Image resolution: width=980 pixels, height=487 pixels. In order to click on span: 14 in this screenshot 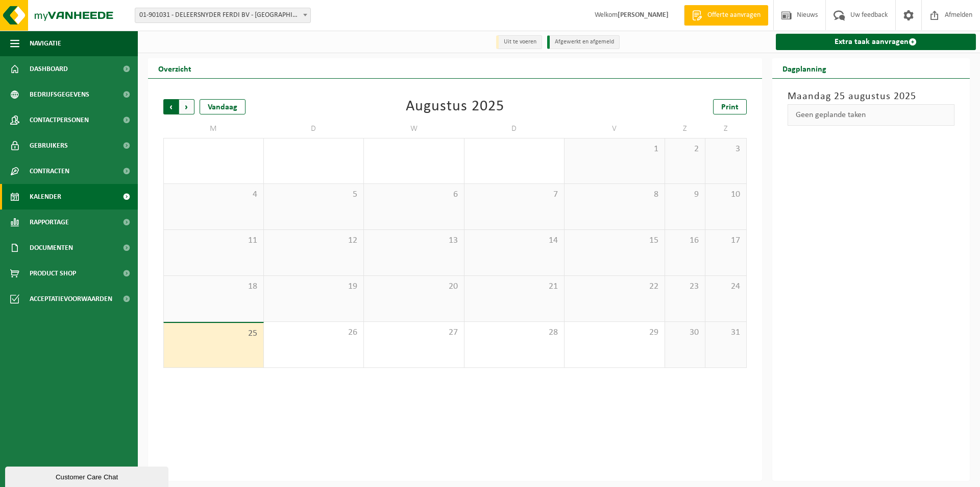, I will do `click(515, 240)`.